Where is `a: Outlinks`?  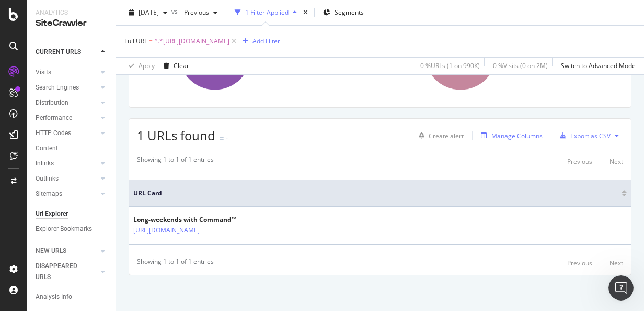 a: Outlinks is located at coordinates (66, 179).